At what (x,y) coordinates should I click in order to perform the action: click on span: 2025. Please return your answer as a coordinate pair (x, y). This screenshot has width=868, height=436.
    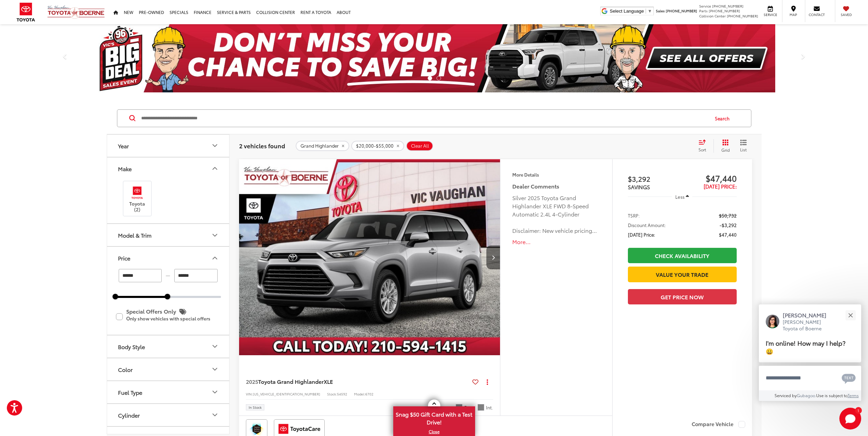
    Looking at the image, I should click on (252, 381).